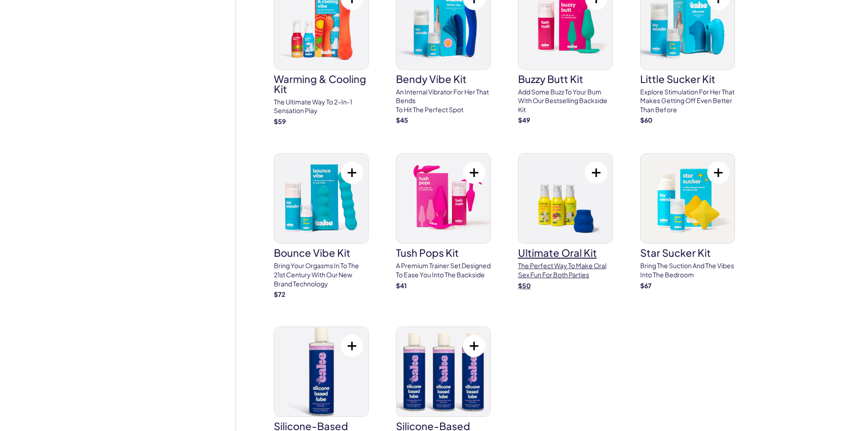 Image resolution: width=868 pixels, height=431 pixels. I want to click on a: ultimate oral kitultimate oral kitThe perfect way to make oral sex fun for both parties$50, so click(565, 221).